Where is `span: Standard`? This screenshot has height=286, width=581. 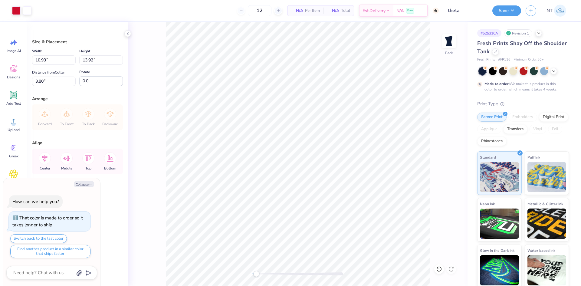
span: Standard is located at coordinates (487, 157).